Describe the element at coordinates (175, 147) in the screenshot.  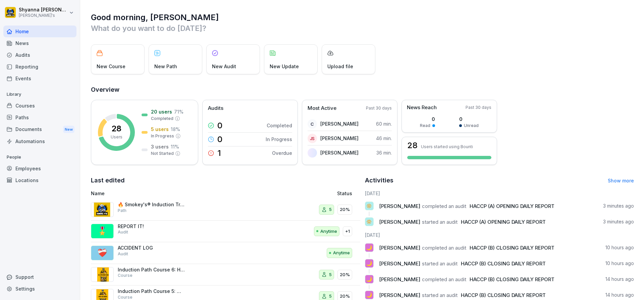
I see `p: 11 %` at that location.